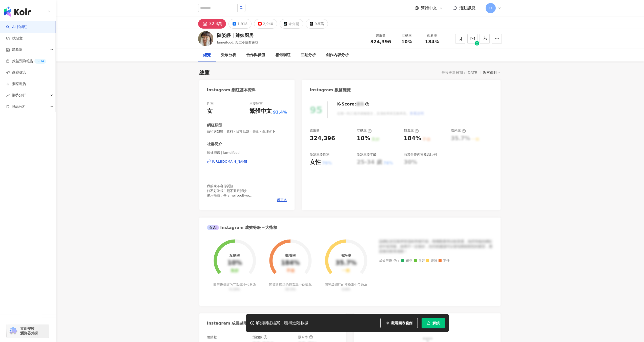 Image resolution: width=644 pixels, height=342 pixels. What do you see at coordinates (18, 11) in the screenshot?
I see `img: logo` at bounding box center [18, 11].